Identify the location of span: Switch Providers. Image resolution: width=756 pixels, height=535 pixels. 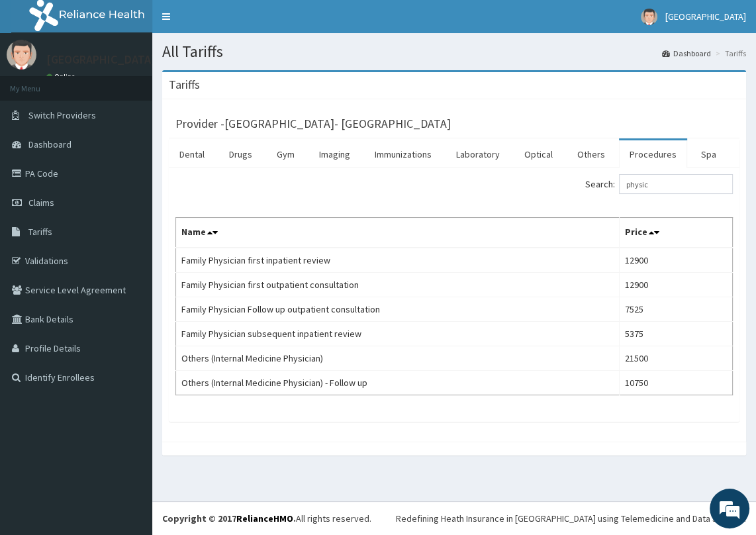
(63, 115).